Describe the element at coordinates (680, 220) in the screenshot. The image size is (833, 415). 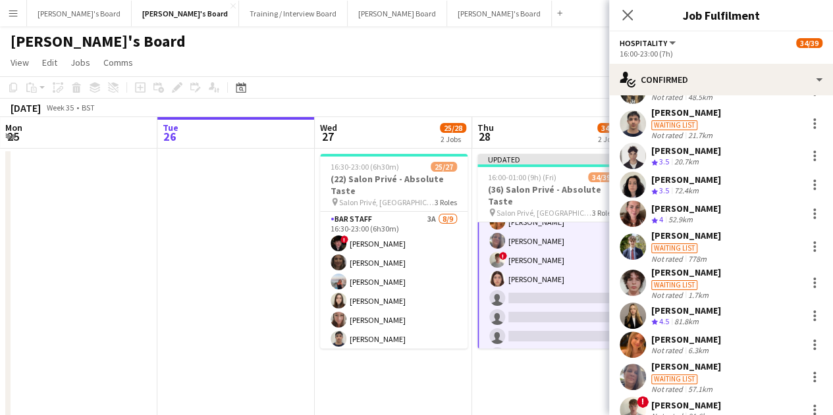
I see `div: 52.9km` at that location.